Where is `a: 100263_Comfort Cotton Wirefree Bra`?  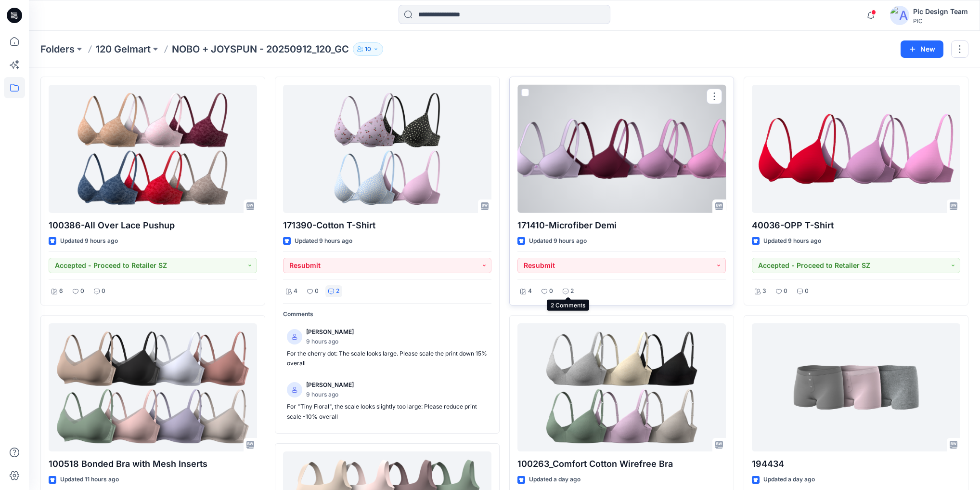 a: 100263_Comfort Cotton Wirefree Bra is located at coordinates (621, 387).